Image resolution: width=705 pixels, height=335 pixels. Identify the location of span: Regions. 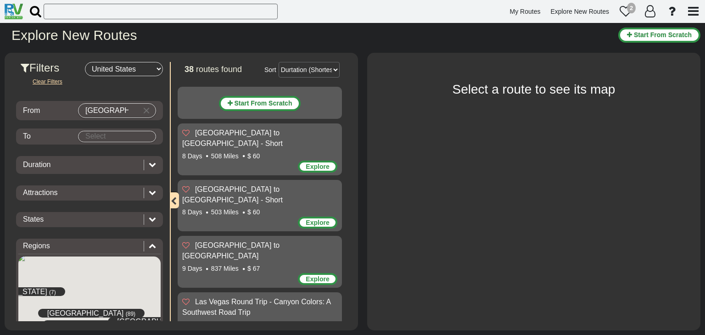
(36, 245).